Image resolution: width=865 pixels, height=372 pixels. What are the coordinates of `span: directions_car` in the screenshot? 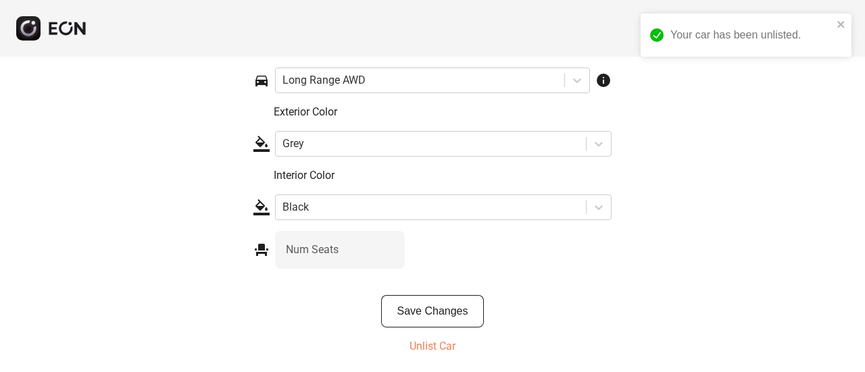 It's located at (262, 80).